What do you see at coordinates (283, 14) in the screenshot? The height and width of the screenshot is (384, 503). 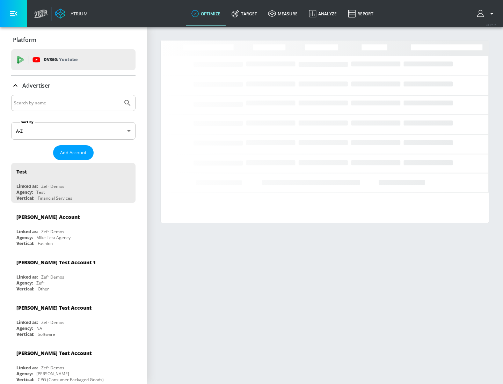 I see `a: measure` at bounding box center [283, 14].